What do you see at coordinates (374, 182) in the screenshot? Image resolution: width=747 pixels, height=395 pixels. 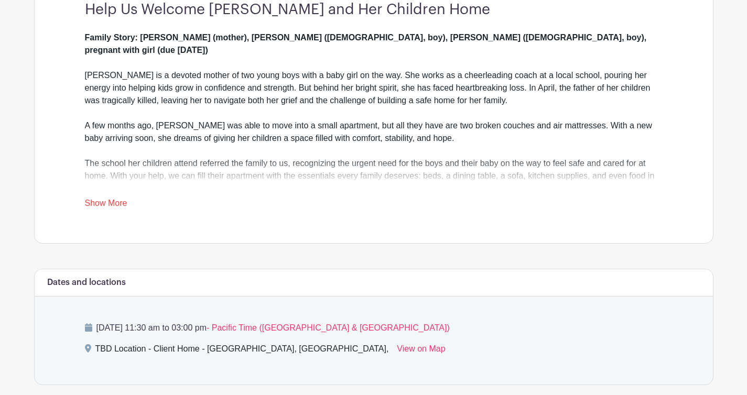 I see `div: The school her children attend referred the family to us, recognizing the urgent need for the boy...` at bounding box center [374, 182].